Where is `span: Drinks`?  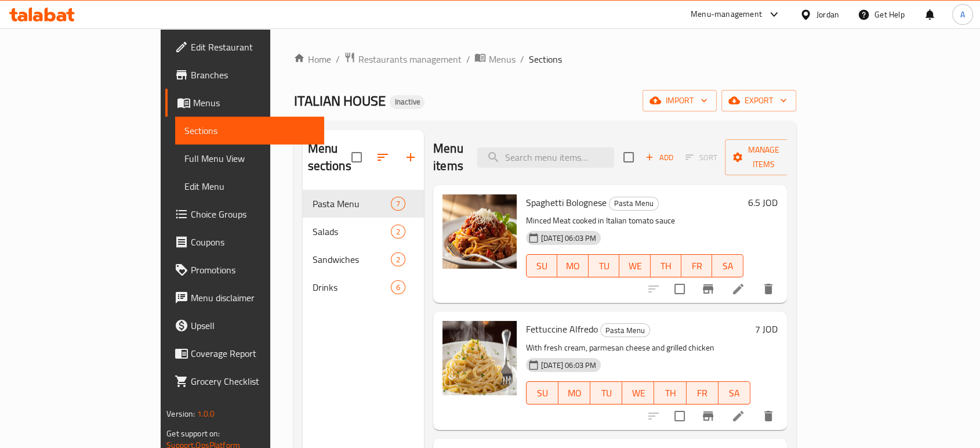
span: Drinks is located at coordinates (351, 287).